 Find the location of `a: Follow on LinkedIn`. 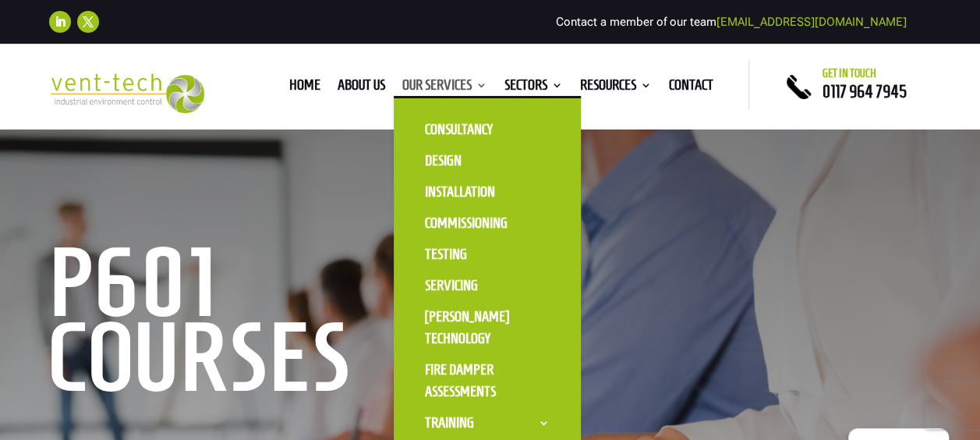

a: Follow on LinkedIn is located at coordinates (60, 22).